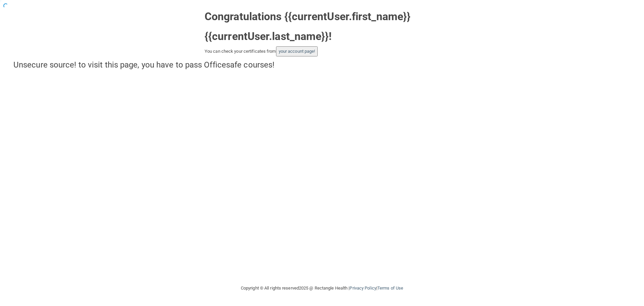 The image size is (644, 306). What do you see at coordinates (363, 287) in the screenshot?
I see `a: Privacy Policy` at bounding box center [363, 287].